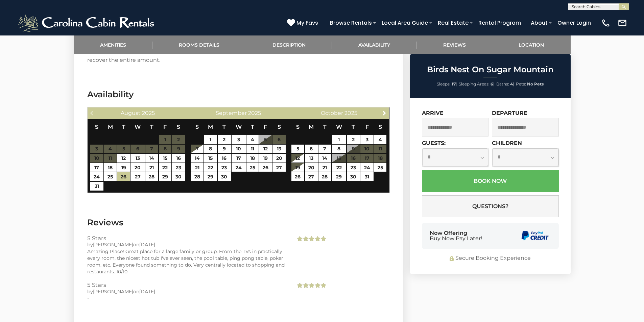  I want to click on span: Sleeps:, so click(444, 84).